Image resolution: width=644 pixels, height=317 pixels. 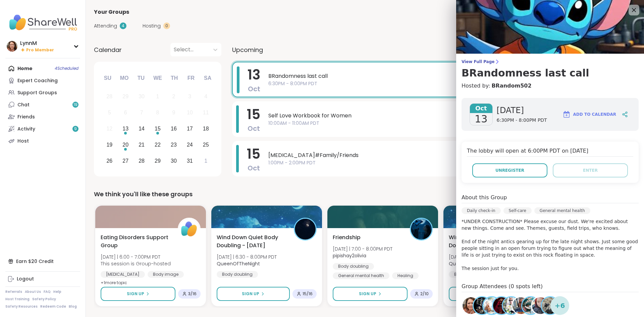 I want to click on div: Not available Thursday, October 2nd, 2025, so click(x=174, y=97).